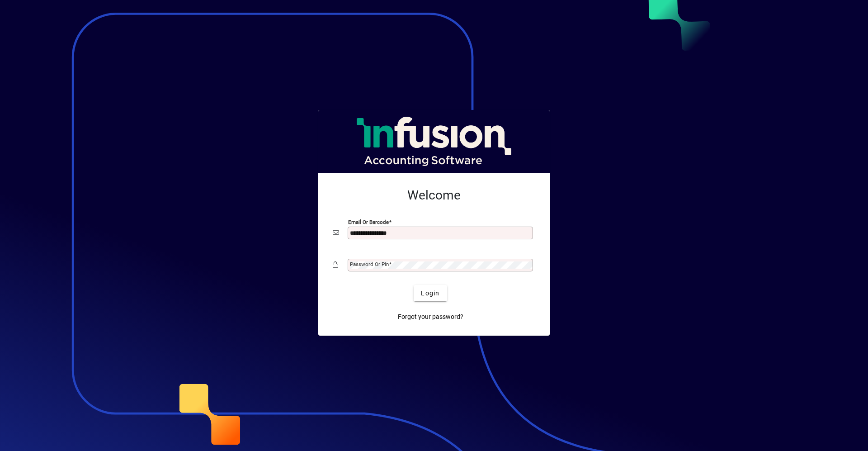 The width and height of the screenshot is (868, 451). What do you see at coordinates (431, 316) in the screenshot?
I see `a: Forgot your password?` at bounding box center [431, 316].